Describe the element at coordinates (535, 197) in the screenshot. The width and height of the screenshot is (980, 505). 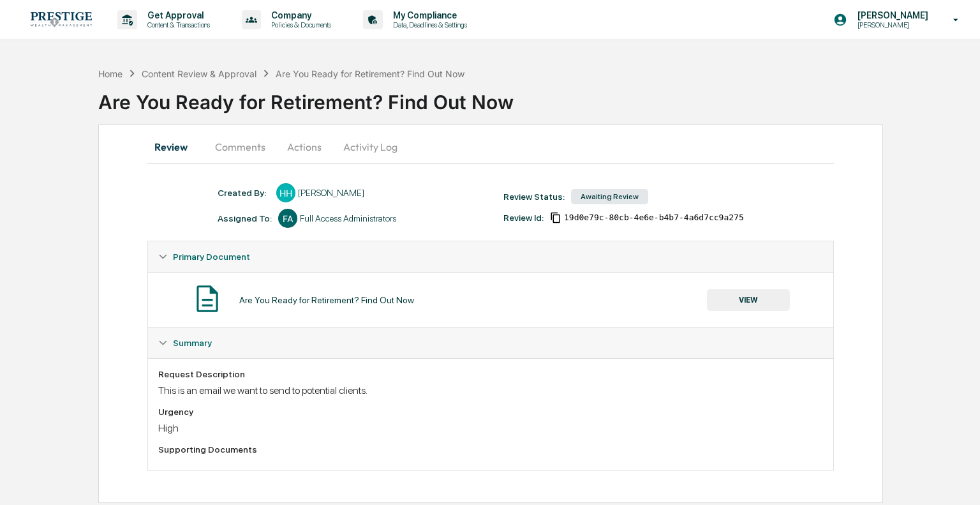
I see `div: Review Status:` at that location.